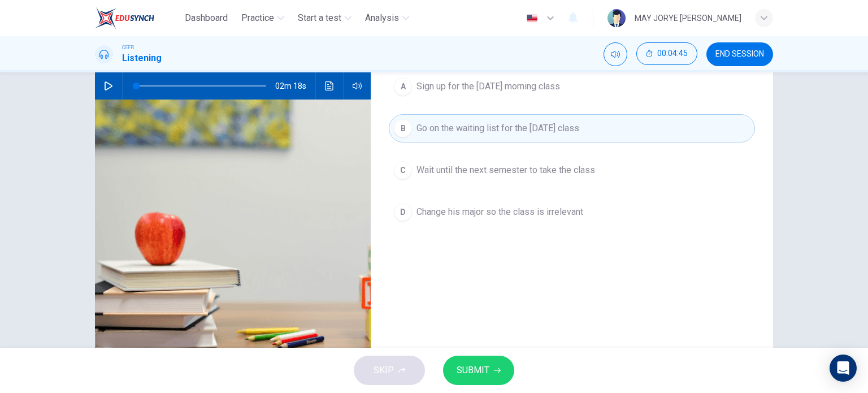  I want to click on div: Open Intercom Messenger, so click(843, 368).